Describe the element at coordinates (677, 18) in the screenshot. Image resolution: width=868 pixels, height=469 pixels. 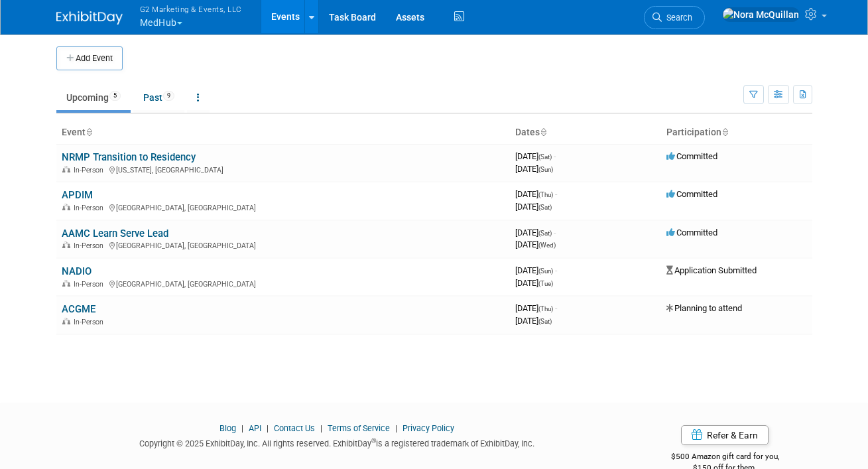
I see `span: Search` at that location.